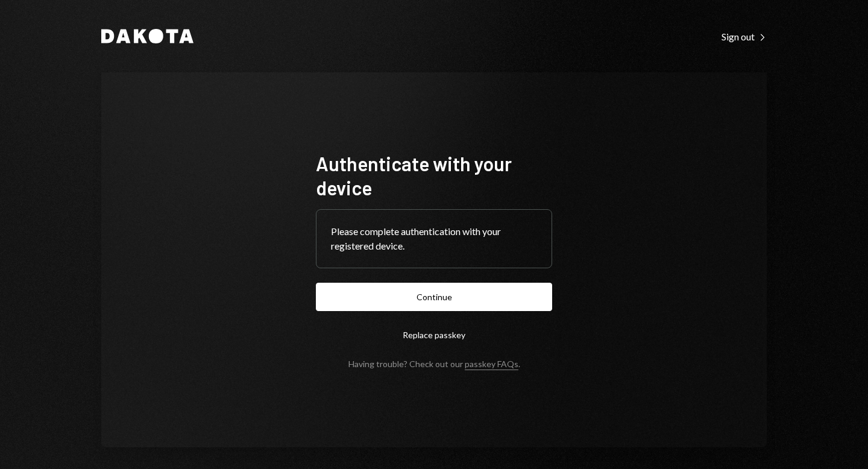 This screenshot has width=868, height=469. What do you see at coordinates (434, 239) in the screenshot?
I see `div: Please complete authentication with your registered device.` at bounding box center [434, 239].